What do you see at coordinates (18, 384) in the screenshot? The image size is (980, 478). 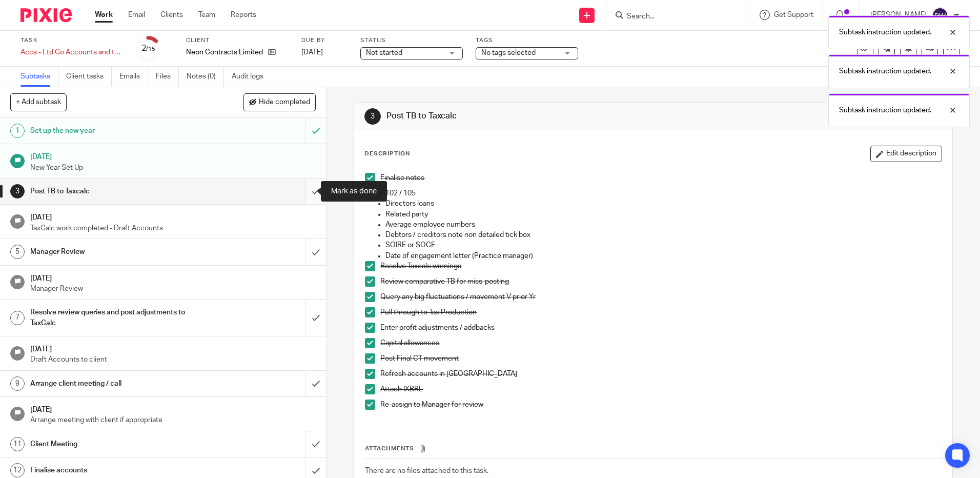 I see `div: 9` at bounding box center [18, 384].